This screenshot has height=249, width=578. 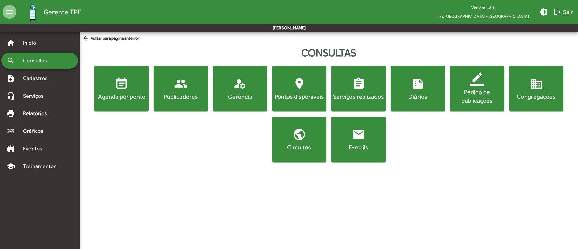 I want to click on mat-icon: location_on, so click(x=299, y=83).